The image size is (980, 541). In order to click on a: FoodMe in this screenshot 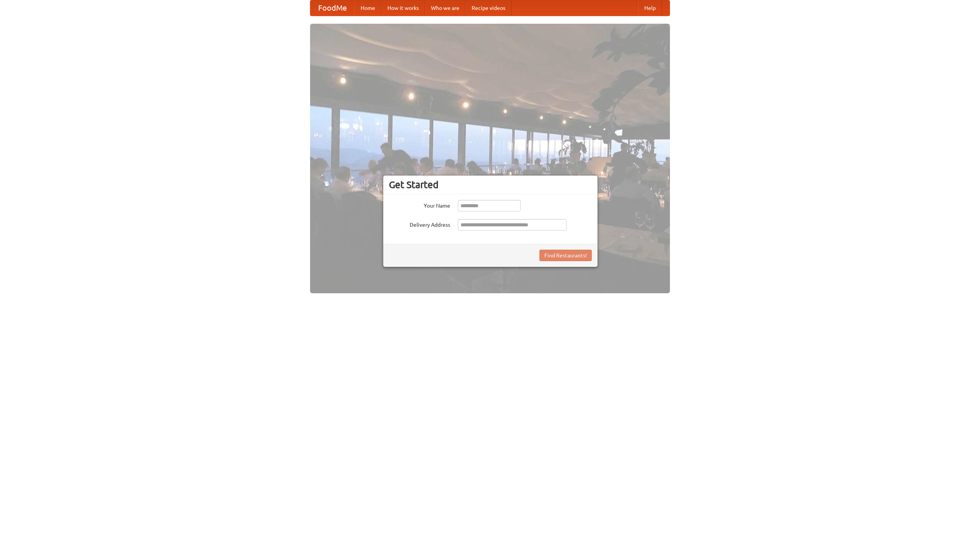, I will do `click(332, 8)`.